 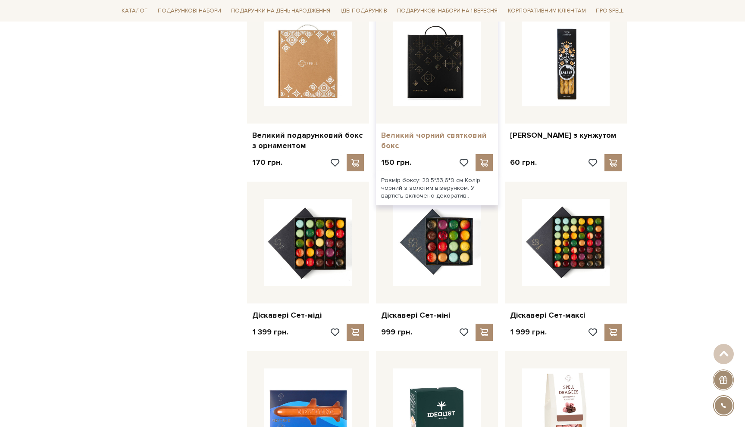 I want to click on p: 150 грн., so click(x=396, y=162).